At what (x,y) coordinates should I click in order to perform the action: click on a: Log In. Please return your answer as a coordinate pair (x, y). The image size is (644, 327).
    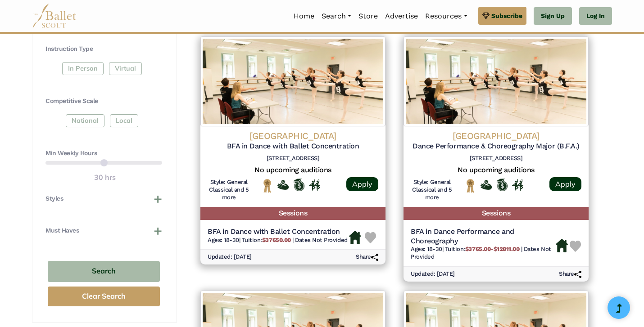
    Looking at the image, I should click on (595, 16).